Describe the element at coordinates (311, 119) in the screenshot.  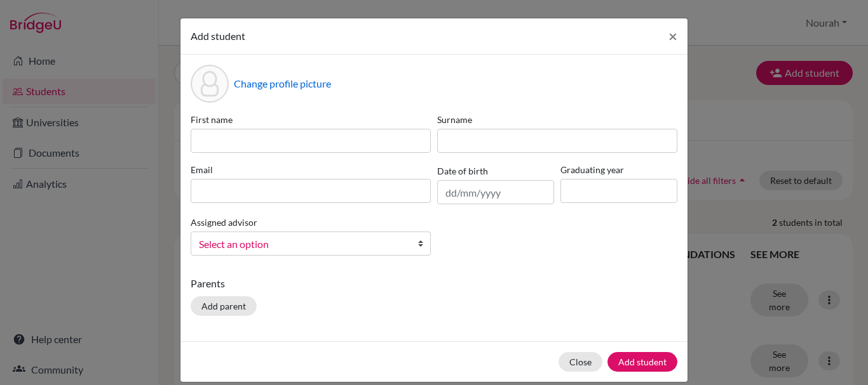
I see `label: First name` at that location.